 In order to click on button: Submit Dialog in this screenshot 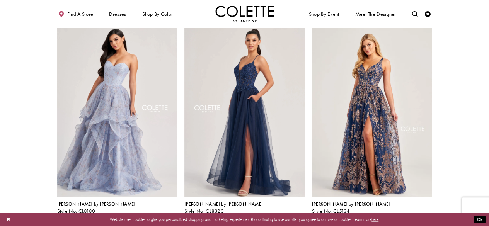, I will do `click(479, 219)`.